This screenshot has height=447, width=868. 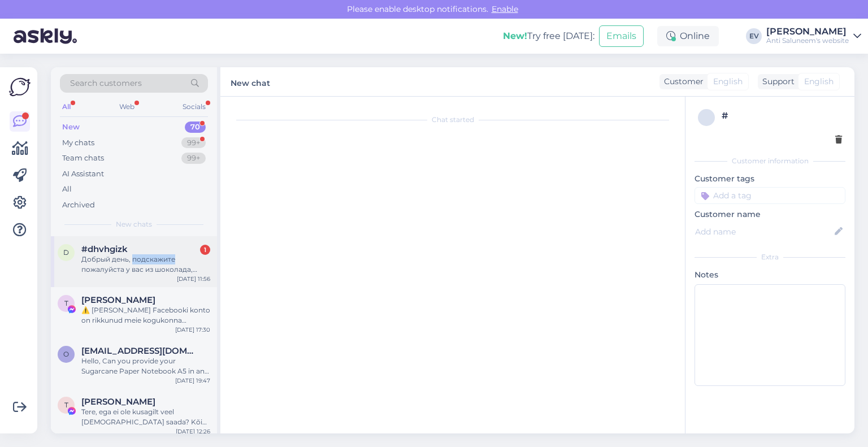 What do you see at coordinates (514, 36) in the screenshot?
I see `b: New!` at bounding box center [514, 36].